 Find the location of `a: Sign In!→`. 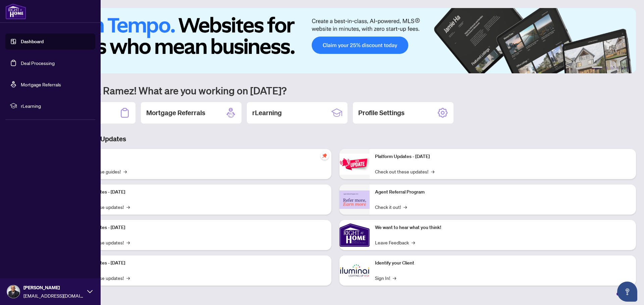

a: Sign In!→ is located at coordinates (386, 278).